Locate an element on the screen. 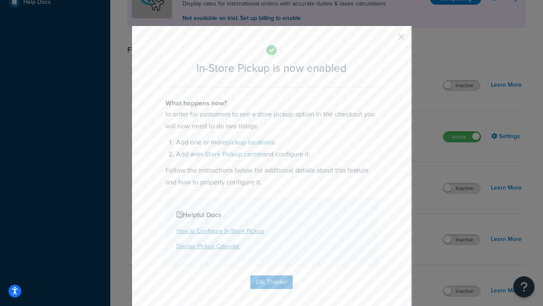  li: Add an and configure it. is located at coordinates (277, 154).